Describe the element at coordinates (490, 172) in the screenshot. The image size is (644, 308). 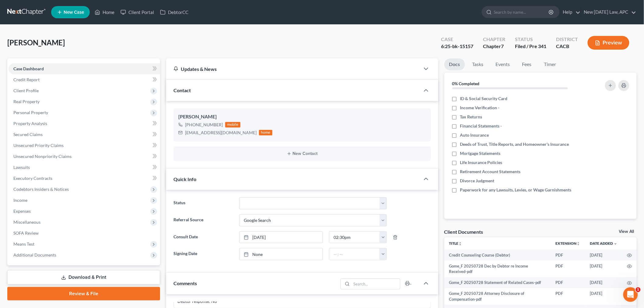
I see `span: Retirement Account Statements` at that location.